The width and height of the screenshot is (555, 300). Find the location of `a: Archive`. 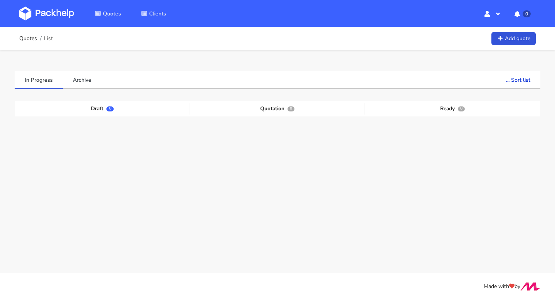

a: Archive is located at coordinates (82, 79).